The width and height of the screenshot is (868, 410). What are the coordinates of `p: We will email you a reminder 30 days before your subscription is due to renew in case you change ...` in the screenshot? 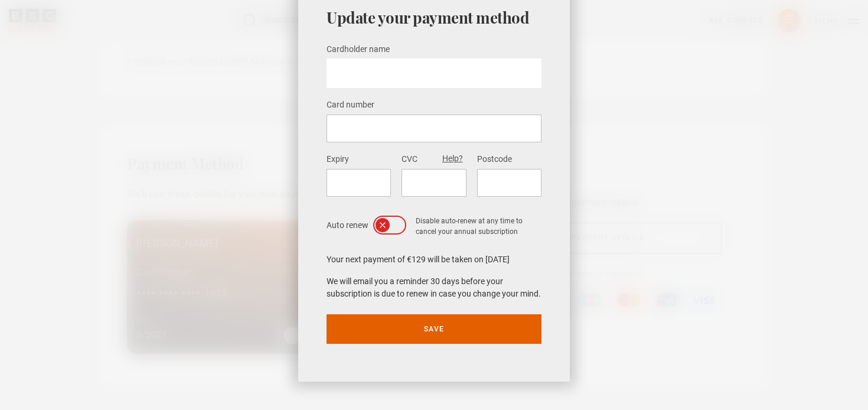 It's located at (434, 288).